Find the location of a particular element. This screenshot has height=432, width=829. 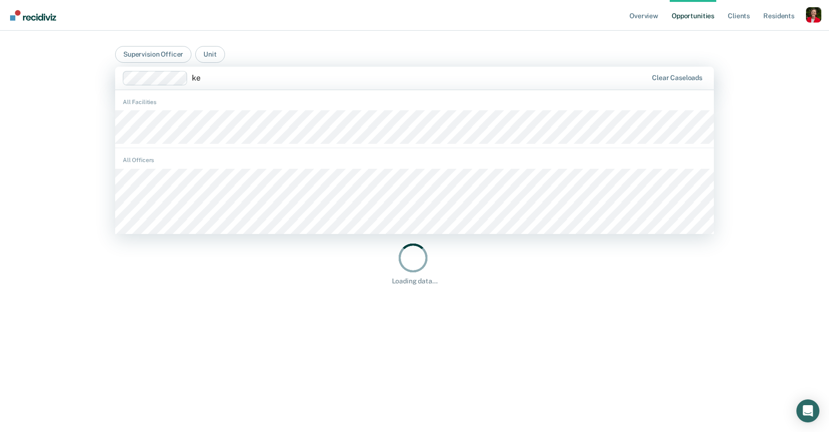

button: Profile dropdown button is located at coordinates (814, 15).